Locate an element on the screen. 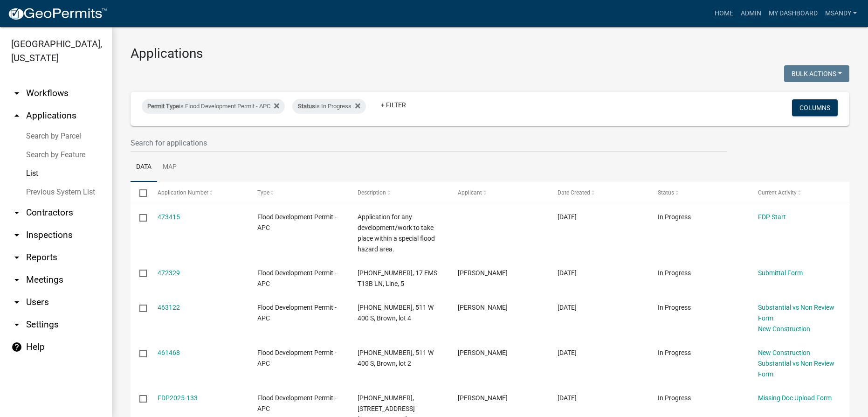 This screenshot has height=417, width=868. span: Application for any development/work to take place within a special flood hazard area. is located at coordinates (396, 233).